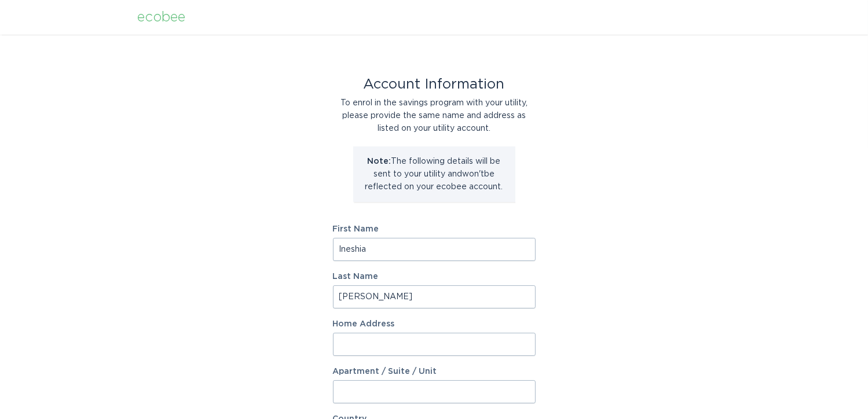 This screenshot has width=868, height=419. What do you see at coordinates (434, 372) in the screenshot?
I see `label: Apartment / Suite / Unit` at bounding box center [434, 372].